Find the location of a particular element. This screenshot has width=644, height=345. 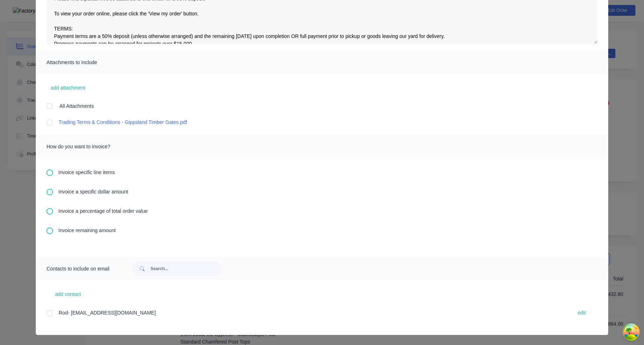

button: add contact is located at coordinates (68, 294).